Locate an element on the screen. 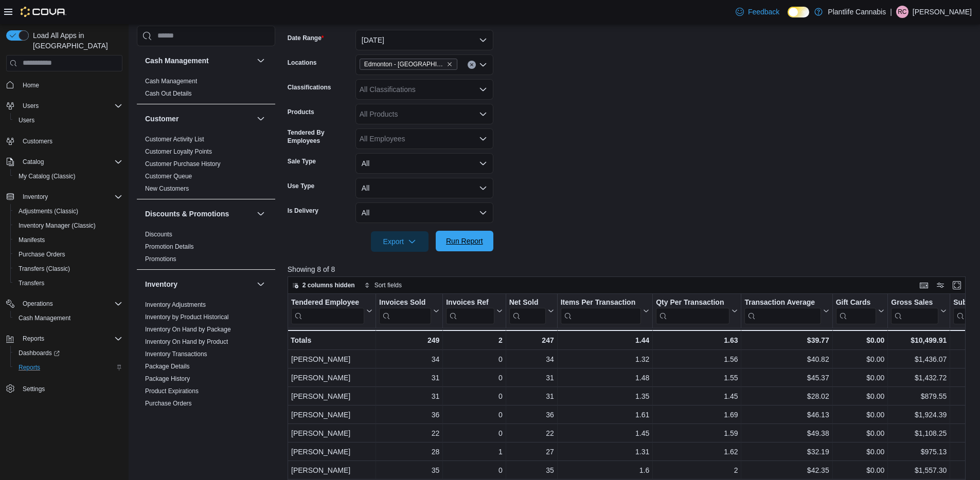  input: Dark Mode is located at coordinates (799, 12).